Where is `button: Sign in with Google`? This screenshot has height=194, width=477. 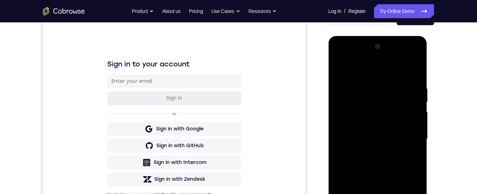
button: Sign in with Google is located at coordinates (131, 118).